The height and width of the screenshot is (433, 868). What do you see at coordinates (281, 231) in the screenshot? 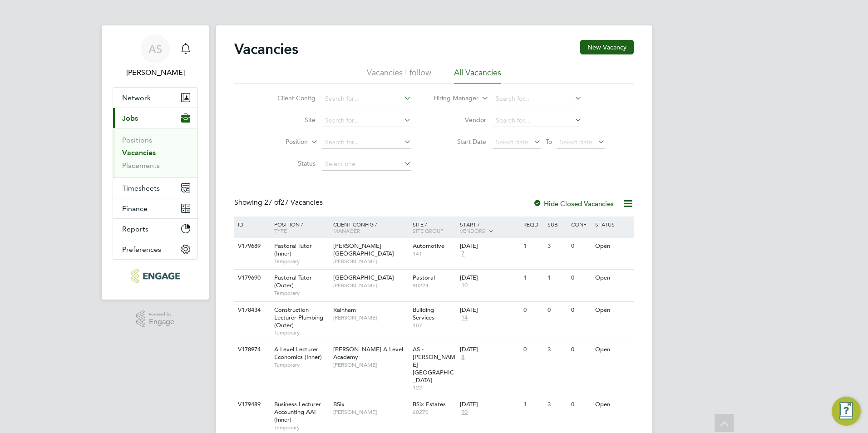
I see `span: Type` at bounding box center [281, 231].